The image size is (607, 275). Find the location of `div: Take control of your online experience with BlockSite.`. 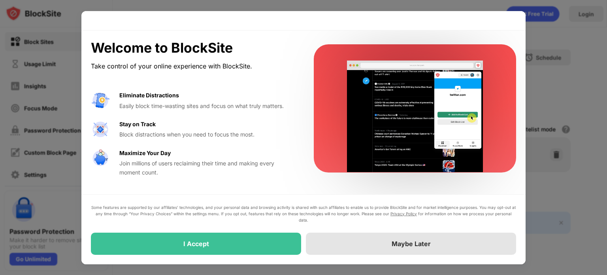

div: Take control of your online experience with BlockSite. is located at coordinates (193, 66).